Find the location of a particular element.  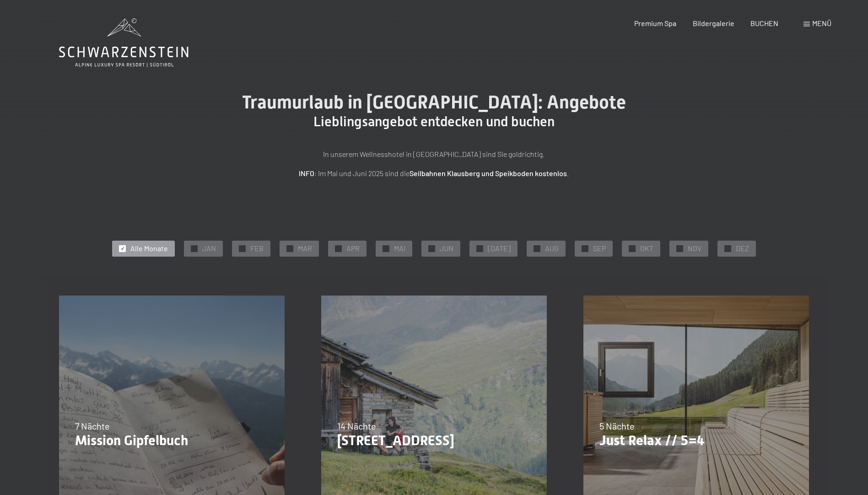

span: AUG is located at coordinates (552, 248).